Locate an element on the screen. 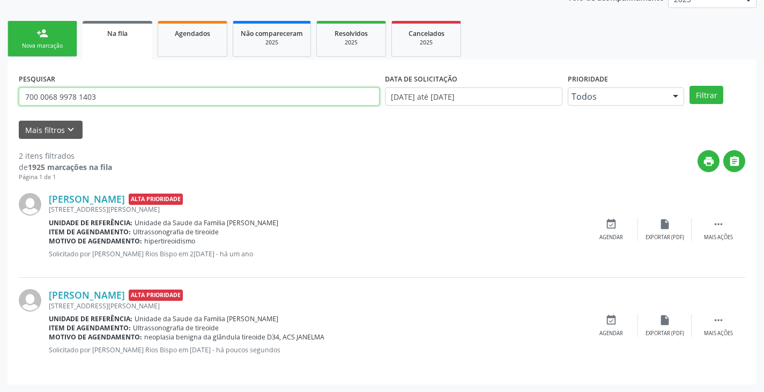  span: Todos is located at coordinates (617, 97).